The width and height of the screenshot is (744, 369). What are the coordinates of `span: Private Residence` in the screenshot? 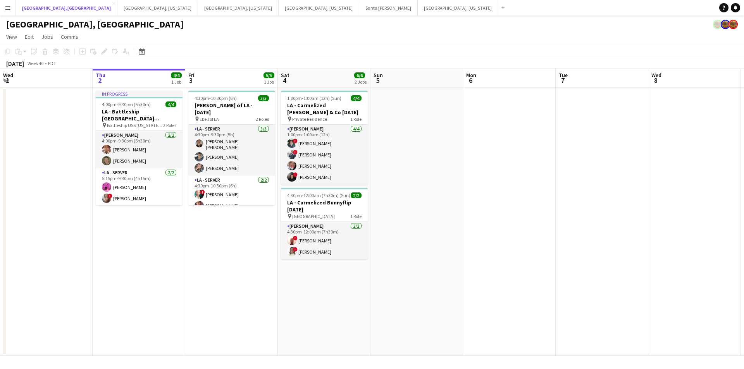 It's located at (310, 119).